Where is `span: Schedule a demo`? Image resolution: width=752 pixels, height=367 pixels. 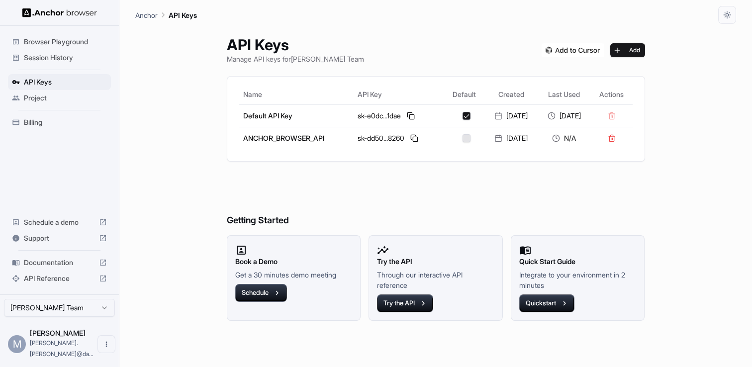
span: Schedule a demo is located at coordinates (59, 222).